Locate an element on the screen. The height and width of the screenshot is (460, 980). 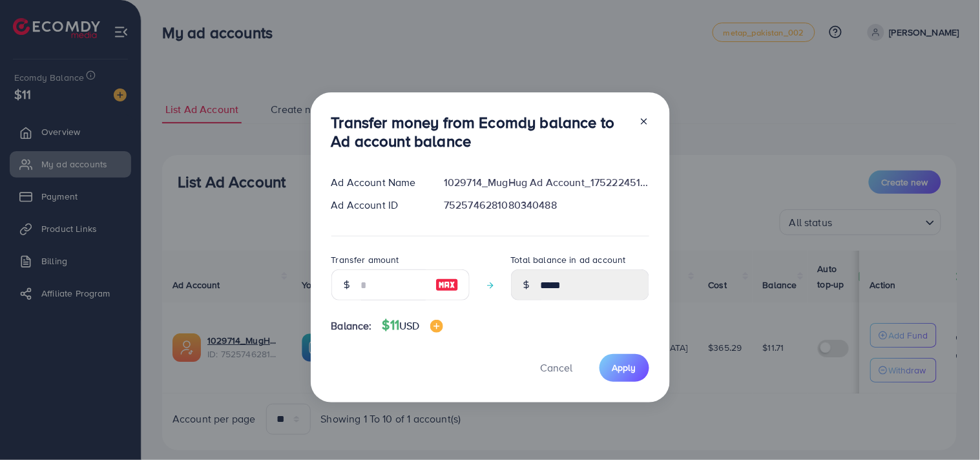
span: USD is located at coordinates (409, 326).